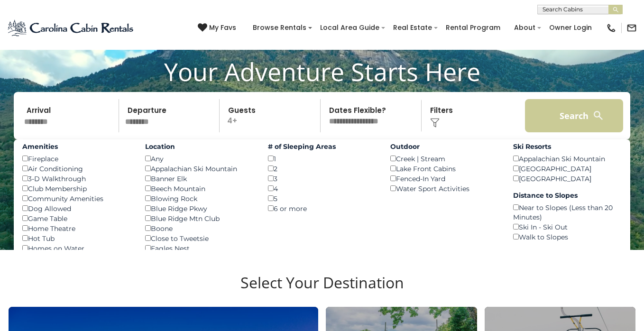 This screenshot has width=644, height=331. Describe the element at coordinates (413, 28) in the screenshot. I see `a: Real Estate` at that location.